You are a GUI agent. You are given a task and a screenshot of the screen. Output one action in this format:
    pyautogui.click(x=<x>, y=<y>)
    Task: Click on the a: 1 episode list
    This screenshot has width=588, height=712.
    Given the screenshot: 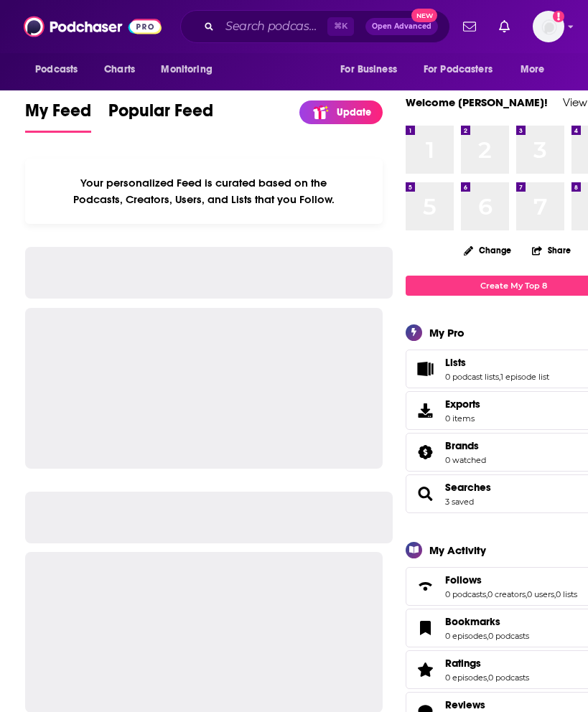 What is the action you would take?
    pyautogui.click(x=524, y=377)
    